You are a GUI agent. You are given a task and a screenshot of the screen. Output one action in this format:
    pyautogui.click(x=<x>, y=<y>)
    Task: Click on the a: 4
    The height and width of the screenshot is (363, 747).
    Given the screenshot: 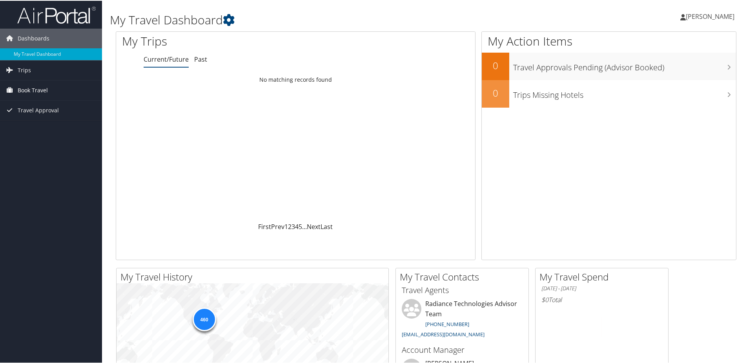 What is the action you would take?
    pyautogui.click(x=297, y=226)
    